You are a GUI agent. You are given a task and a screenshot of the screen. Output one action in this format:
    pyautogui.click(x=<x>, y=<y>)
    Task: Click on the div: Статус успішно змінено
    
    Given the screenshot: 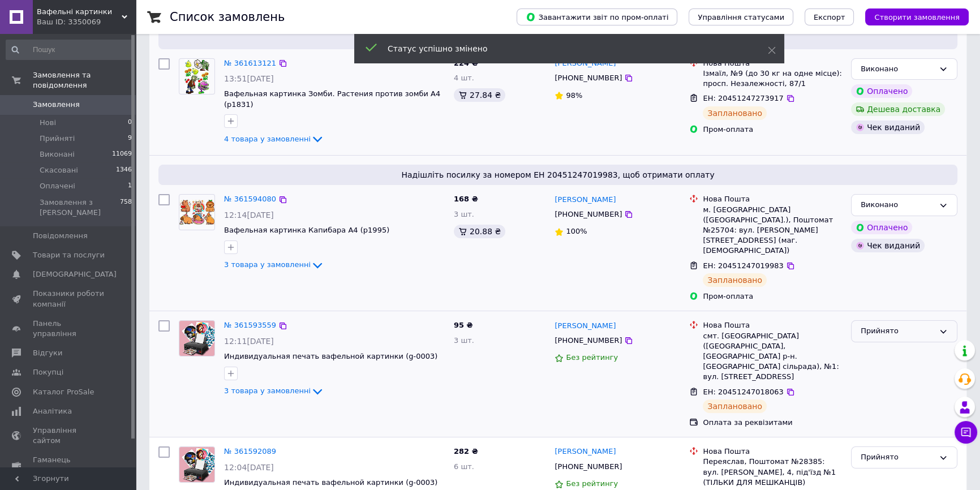 What is the action you would take?
    pyautogui.click(x=563, y=49)
    